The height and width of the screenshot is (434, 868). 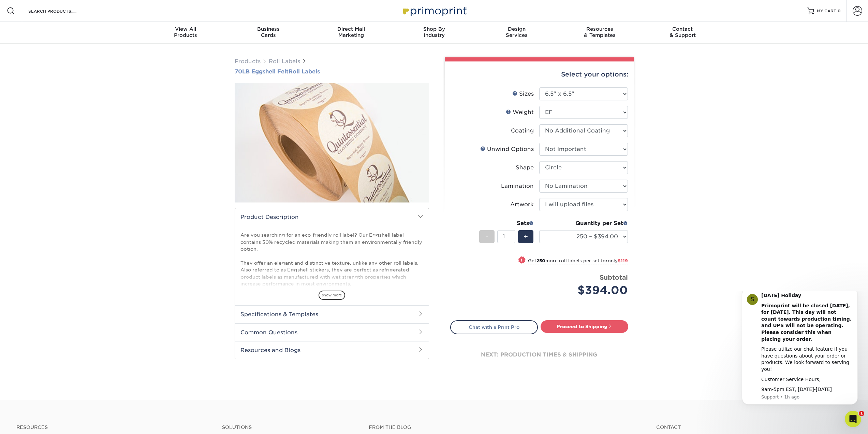 What do you see at coordinates (76, 52) in the screenshot?
I see `div: Message content` at bounding box center [76, 52].